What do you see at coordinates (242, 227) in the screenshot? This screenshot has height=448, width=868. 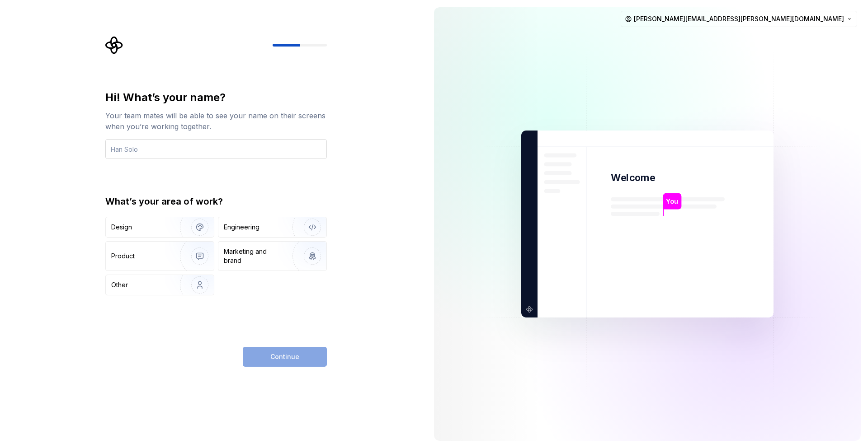 I see `div: Engineering` at bounding box center [242, 227].